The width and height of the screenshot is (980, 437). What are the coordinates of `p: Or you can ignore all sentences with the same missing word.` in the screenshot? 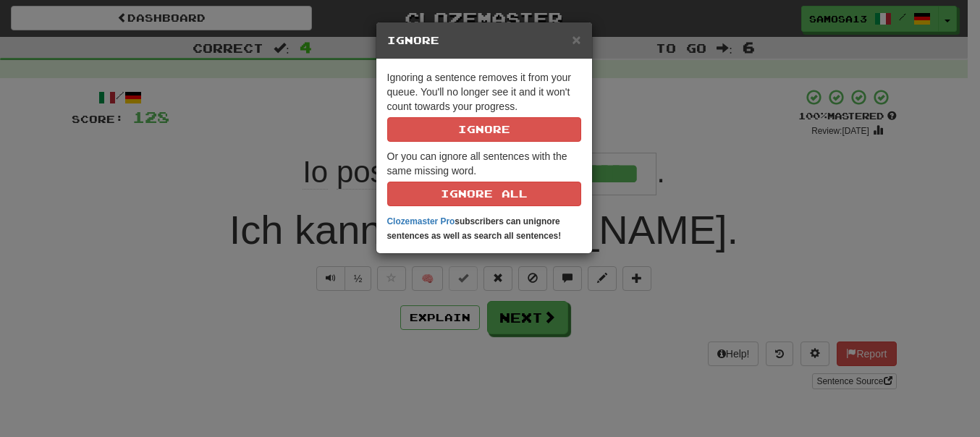 It's located at (484, 177).